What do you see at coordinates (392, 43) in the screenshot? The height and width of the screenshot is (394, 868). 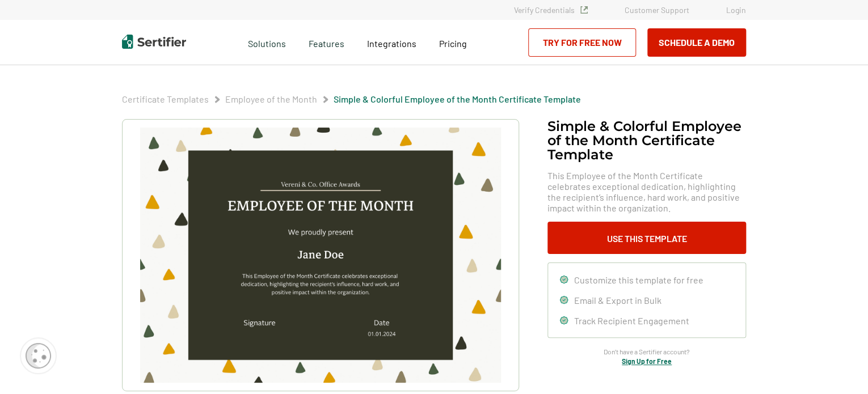 I see `span: Integrations` at bounding box center [392, 43].